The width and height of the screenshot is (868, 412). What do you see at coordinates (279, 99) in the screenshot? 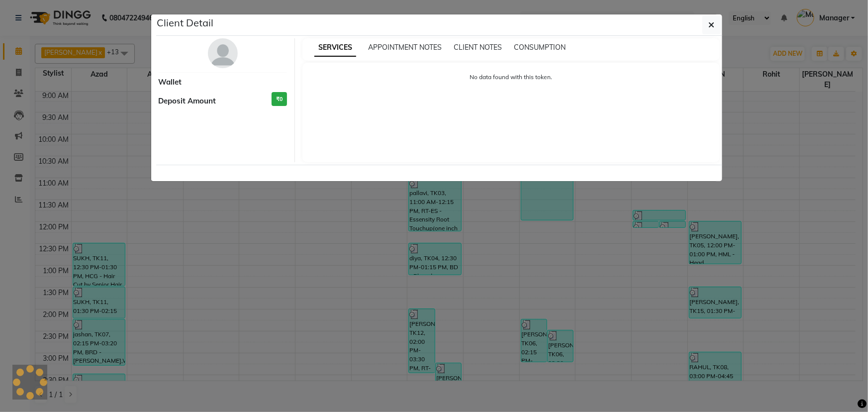
I see `h3: ₹0` at bounding box center [279, 99].